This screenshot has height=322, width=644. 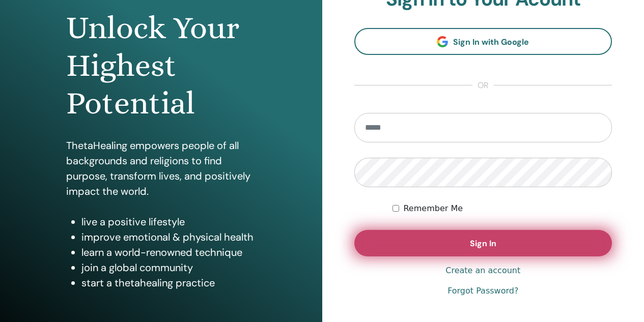 I want to click on li: live a positive lifestyle, so click(x=168, y=222).